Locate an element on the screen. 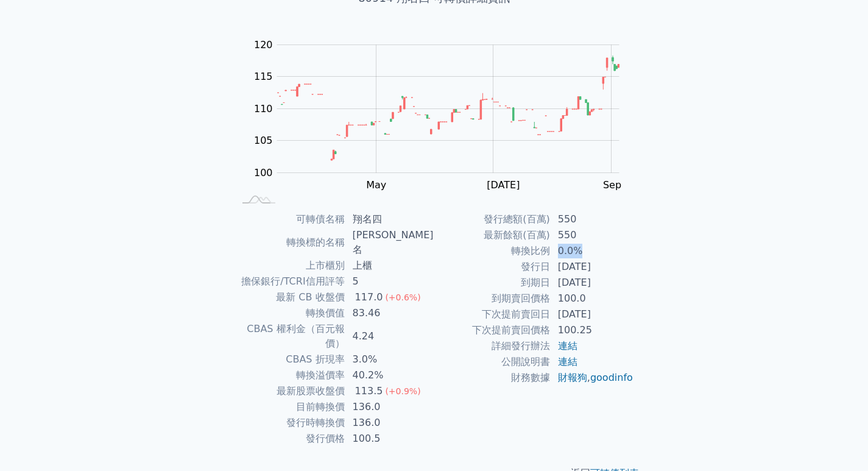 The image size is (868, 471). div: 聊天小工具 is located at coordinates (838, 441).